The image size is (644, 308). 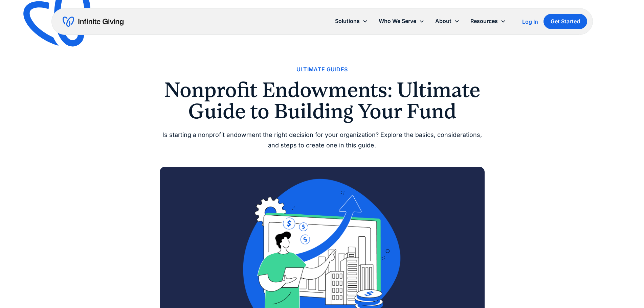 What do you see at coordinates (93, 22) in the screenshot?
I see `a: home` at bounding box center [93, 22].